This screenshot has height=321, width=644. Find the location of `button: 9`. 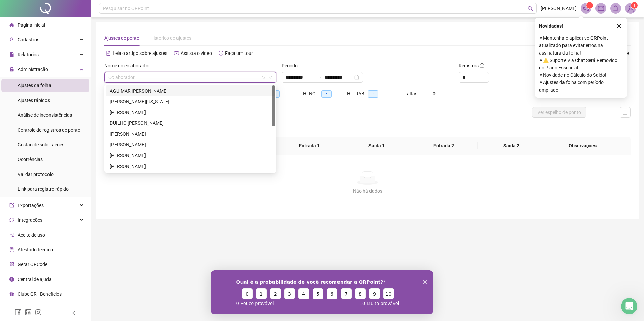

button: 9 is located at coordinates (164, 23).